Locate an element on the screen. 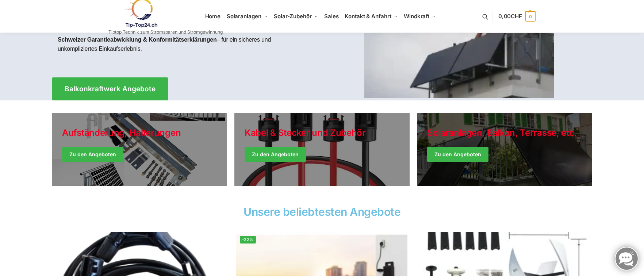 This screenshot has height=276, width=644. a: Balkonkraftwerk Angebote is located at coordinates (110, 89).